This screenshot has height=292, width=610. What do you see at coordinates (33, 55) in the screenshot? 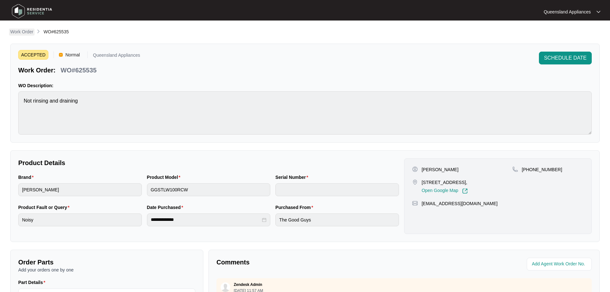
I see `span: ACCEPTED` at bounding box center [33, 55].